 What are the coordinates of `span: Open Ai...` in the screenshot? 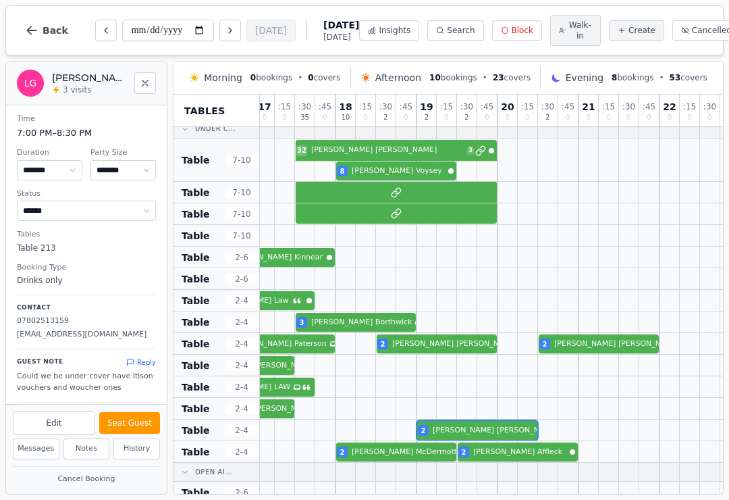 It's located at (213, 471).